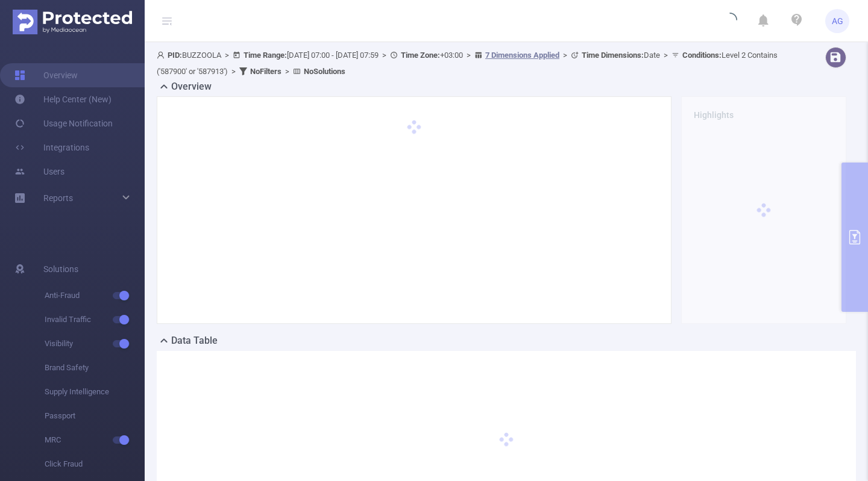  What do you see at coordinates (163, 54) in the screenshot?
I see `i: icon: user` at bounding box center [163, 54].